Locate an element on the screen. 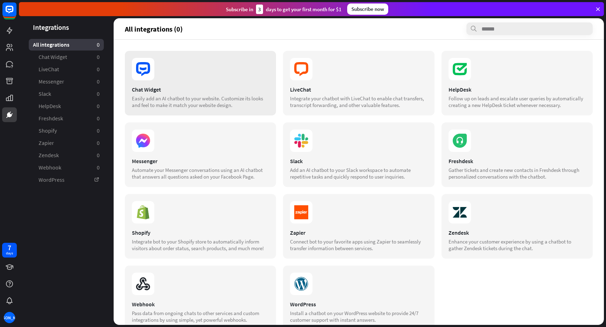 Image resolution: width=606 pixels, height=327 pixels. div: Messenger is located at coordinates (200, 161).